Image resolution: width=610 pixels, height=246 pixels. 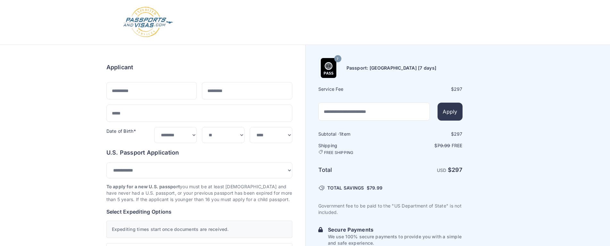 I want to click on span: FREE SHIPPING, so click(x=339, y=153).